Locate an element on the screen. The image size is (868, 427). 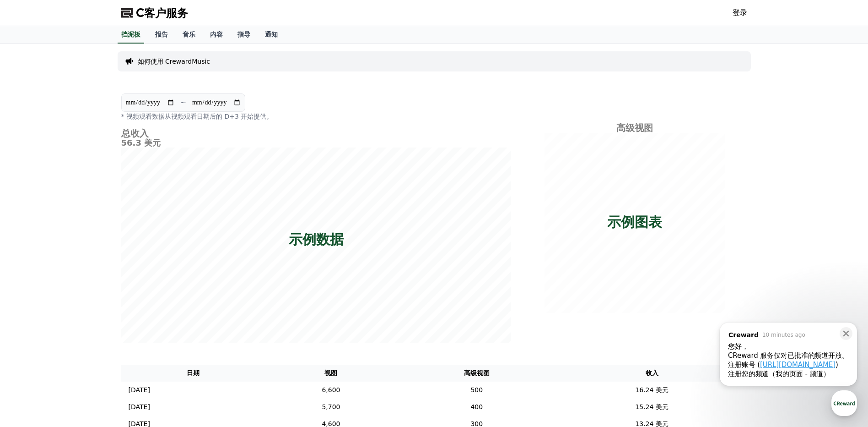
span: Home is located at coordinates (31, 308).